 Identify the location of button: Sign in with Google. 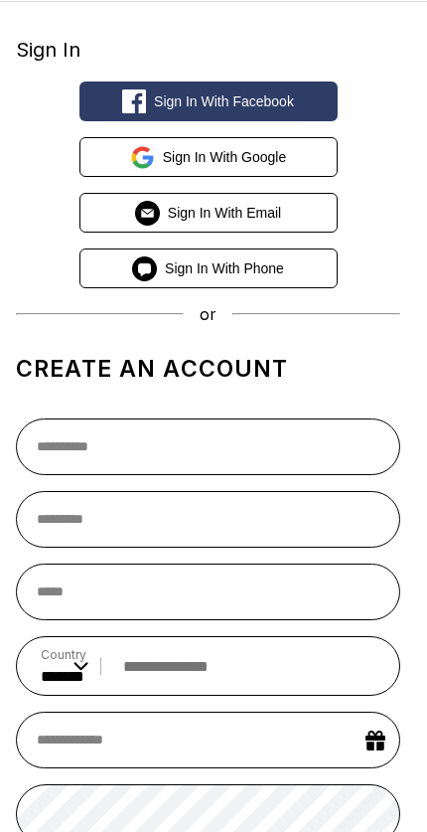
(209, 157).